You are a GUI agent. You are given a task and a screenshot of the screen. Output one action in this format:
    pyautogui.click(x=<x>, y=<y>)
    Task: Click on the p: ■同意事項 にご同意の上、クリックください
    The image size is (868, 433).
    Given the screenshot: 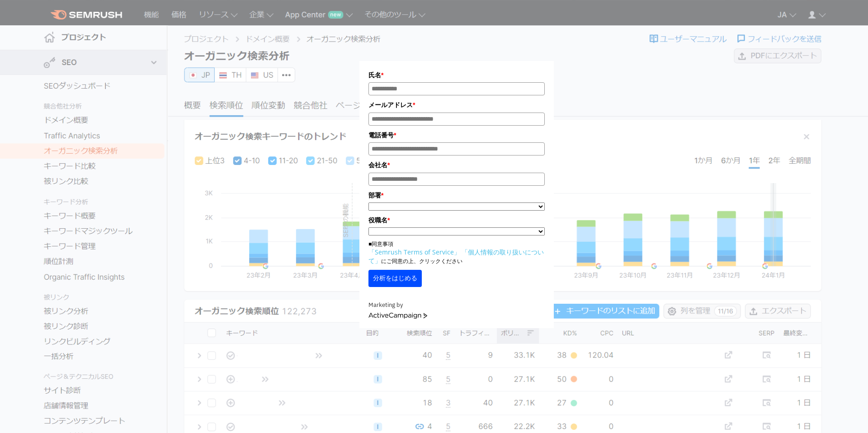 What is the action you would take?
    pyautogui.click(x=457, y=253)
    